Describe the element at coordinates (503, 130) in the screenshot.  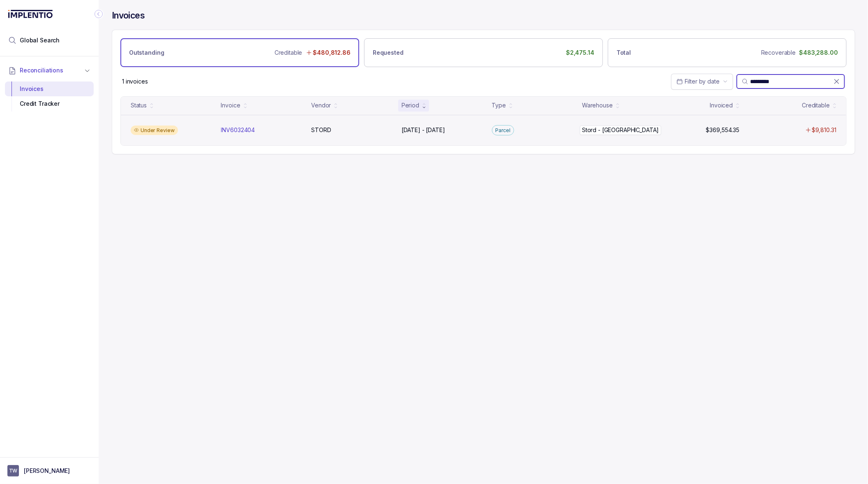
I see `p: Parcel` at that location.